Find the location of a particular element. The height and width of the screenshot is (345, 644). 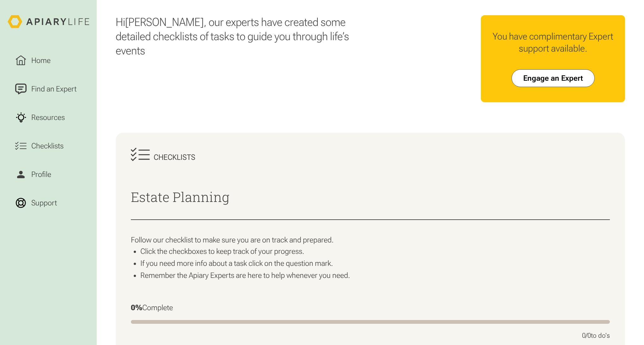

div: Profile is located at coordinates (41, 174).